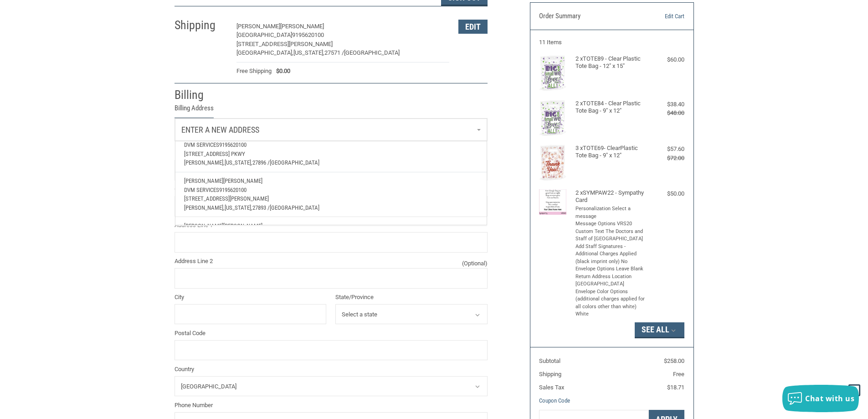  I want to click on legend: Billing Address, so click(194, 110).